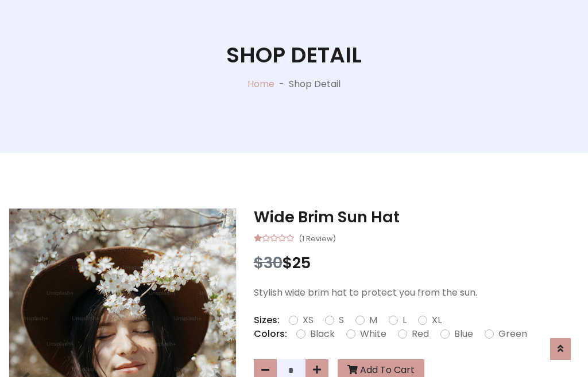 This screenshot has width=588, height=377. Describe the element at coordinates (513, 334) in the screenshot. I see `label: Green` at that location.